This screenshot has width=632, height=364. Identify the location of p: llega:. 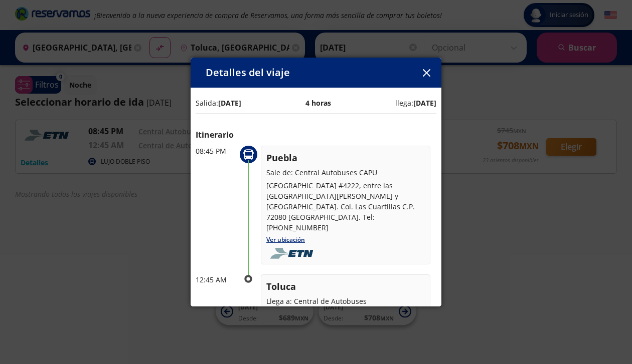
(416, 102).